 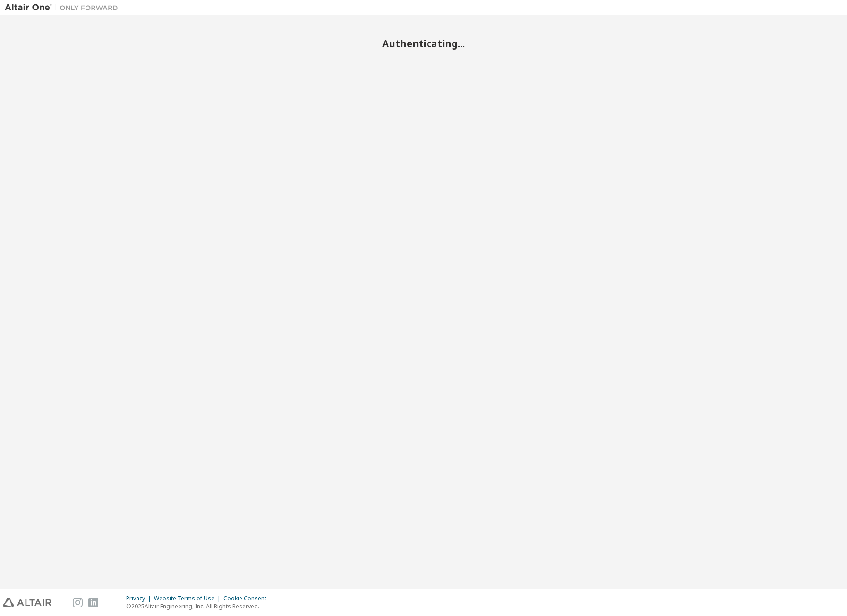 What do you see at coordinates (199, 606) in the screenshot?
I see `p: © 2025 Altair Engineering, Inc. All Rights Reserved.` at bounding box center [199, 606].